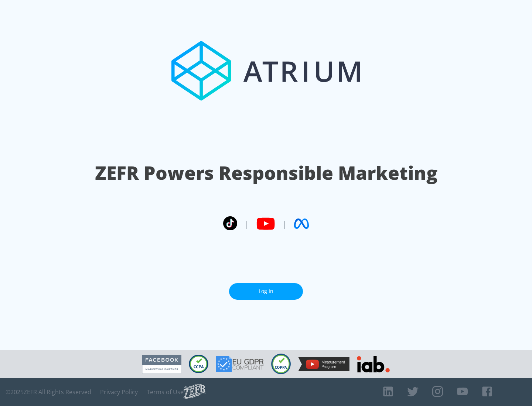 The image size is (532, 406). I want to click on a: Privacy Policy, so click(119, 392).